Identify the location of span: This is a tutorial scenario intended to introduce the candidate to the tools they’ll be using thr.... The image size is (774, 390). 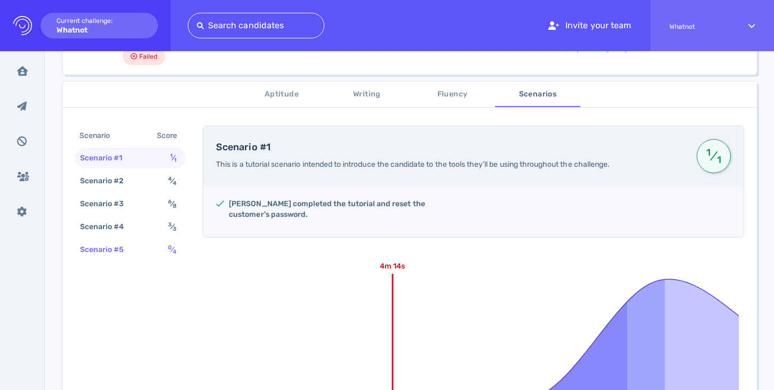
(413, 164).